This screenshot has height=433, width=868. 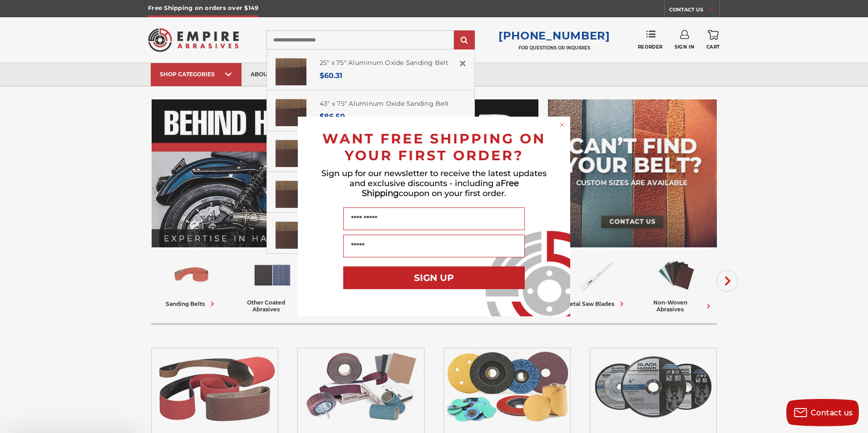 What do you see at coordinates (562, 125) in the screenshot?
I see `button: Close dialog` at bounding box center [562, 125].